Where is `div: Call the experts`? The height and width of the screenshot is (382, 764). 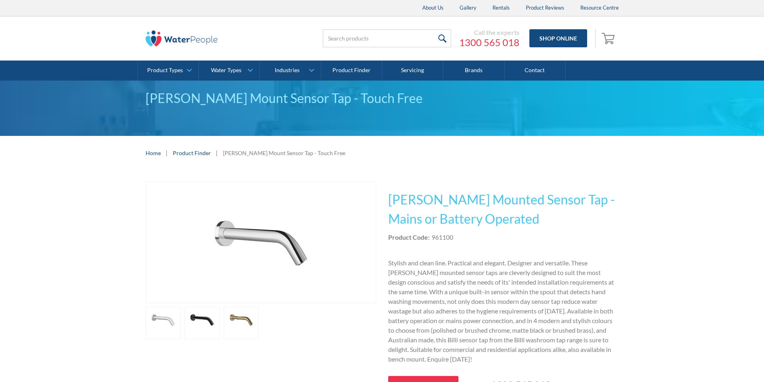 div: Call the experts is located at coordinates (489, 32).